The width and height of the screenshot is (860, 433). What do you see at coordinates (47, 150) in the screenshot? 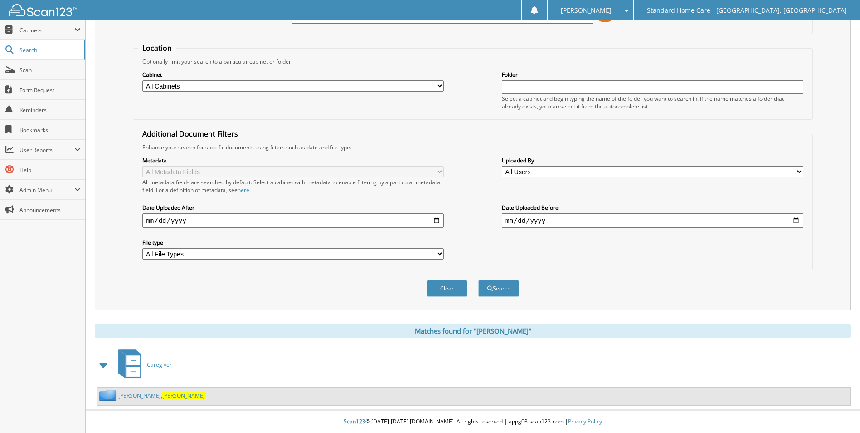
I see `span: User Reports` at bounding box center [47, 150].